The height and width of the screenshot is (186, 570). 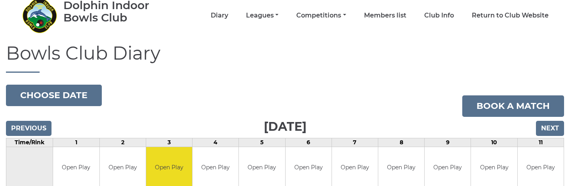 What do you see at coordinates (262, 15) in the screenshot?
I see `a: Leagues` at bounding box center [262, 15].